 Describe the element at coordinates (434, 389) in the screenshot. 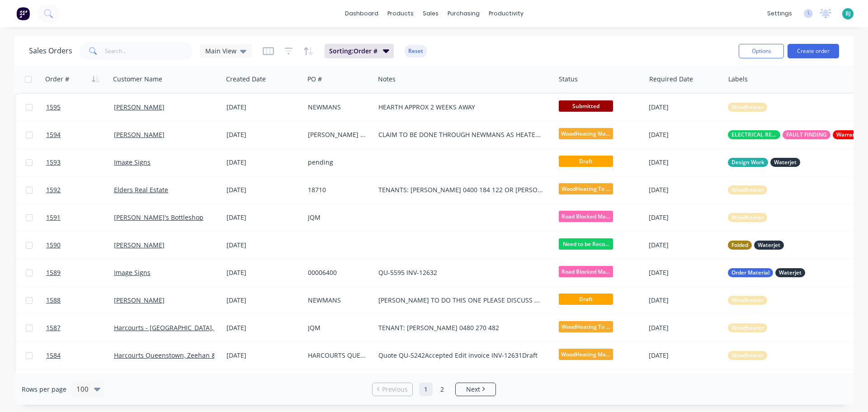

I see `ul: Pagination` at that location.